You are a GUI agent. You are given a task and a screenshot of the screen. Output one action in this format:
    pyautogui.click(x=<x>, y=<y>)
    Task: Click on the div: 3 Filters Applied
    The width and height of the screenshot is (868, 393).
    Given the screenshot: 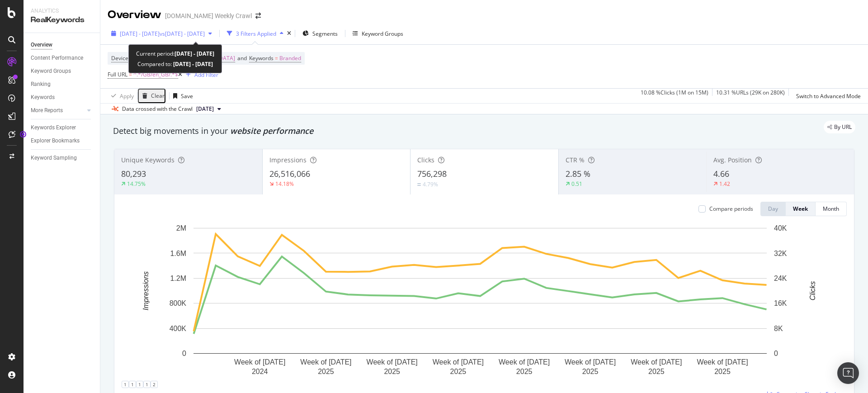 What is the action you would take?
    pyautogui.click(x=256, y=34)
    